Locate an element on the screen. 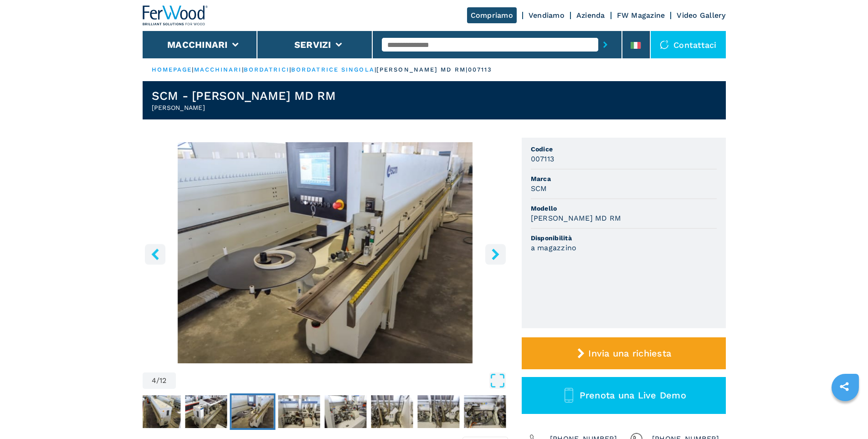 Image resolution: width=868 pixels, height=439 pixels. img: Contattaci is located at coordinates (664, 44).